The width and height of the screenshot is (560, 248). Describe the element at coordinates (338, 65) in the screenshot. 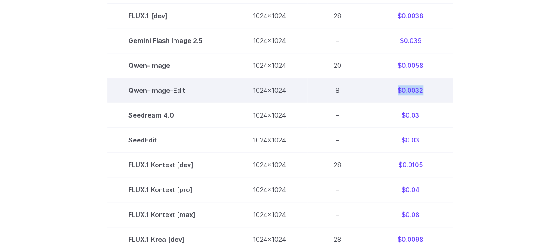

I see `td: 20` at that location.